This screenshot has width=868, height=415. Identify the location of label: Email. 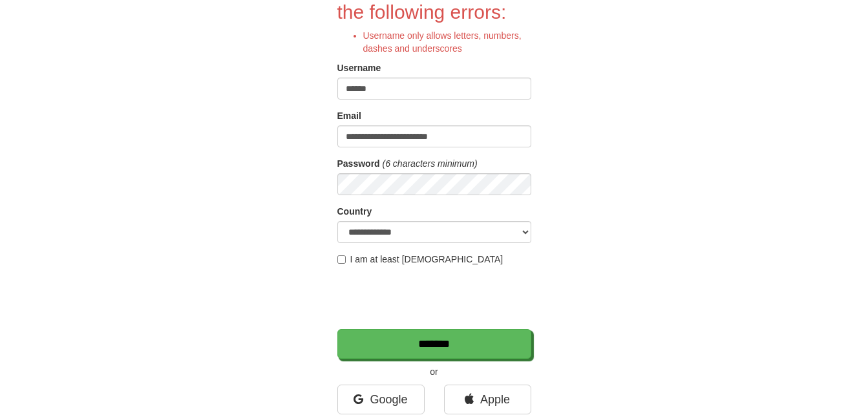
(349, 116).